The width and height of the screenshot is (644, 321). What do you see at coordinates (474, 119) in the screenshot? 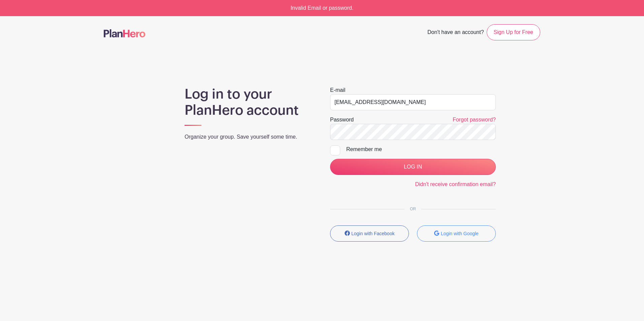
I see `a: Forgot password?` at bounding box center [474, 119].